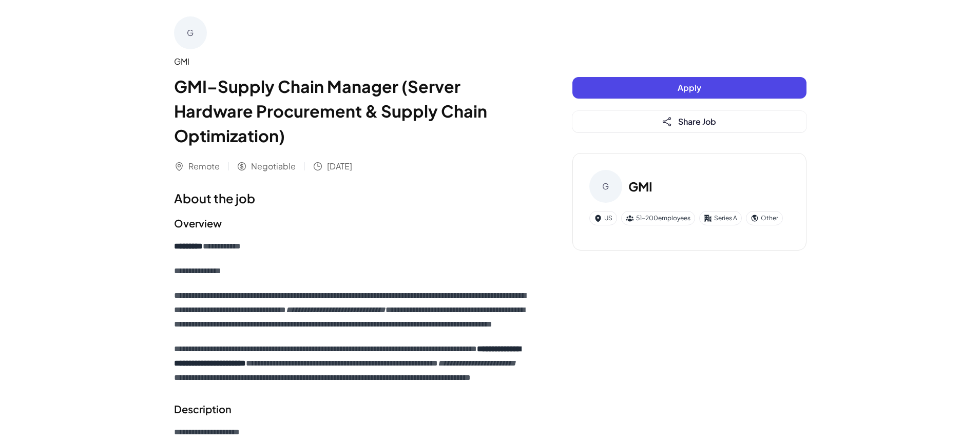 This screenshot has height=441, width=980. Describe the element at coordinates (658, 218) in the screenshot. I see `div: 51-200 employees` at that location.